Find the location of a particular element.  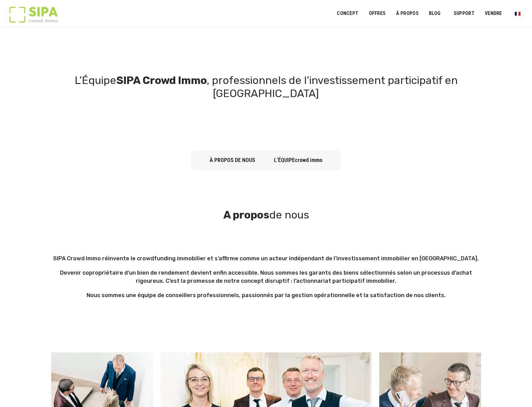

a: Concept is located at coordinates (347, 13).